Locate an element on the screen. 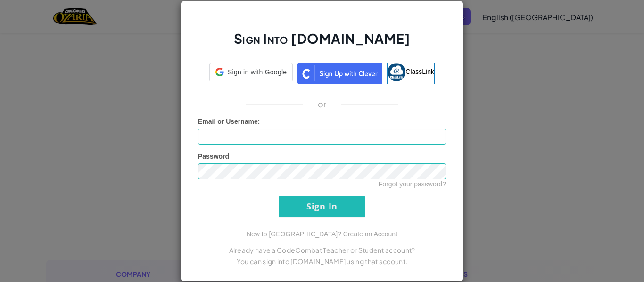  p: or is located at coordinates (322, 104).